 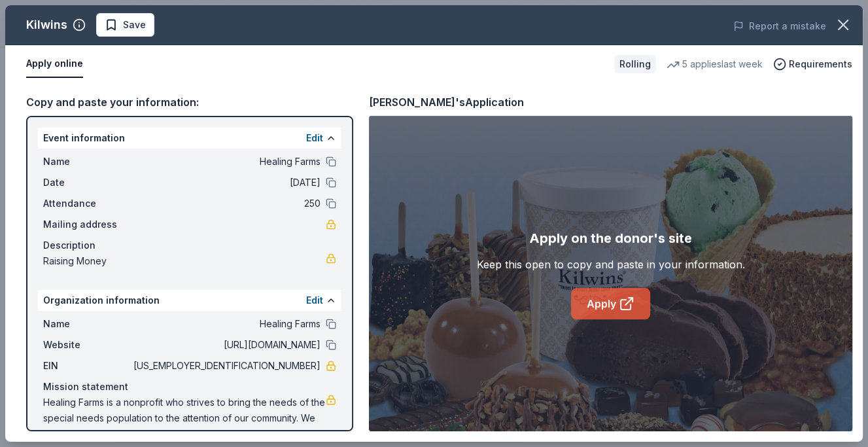 I want to click on span: EIN, so click(x=87, y=366).